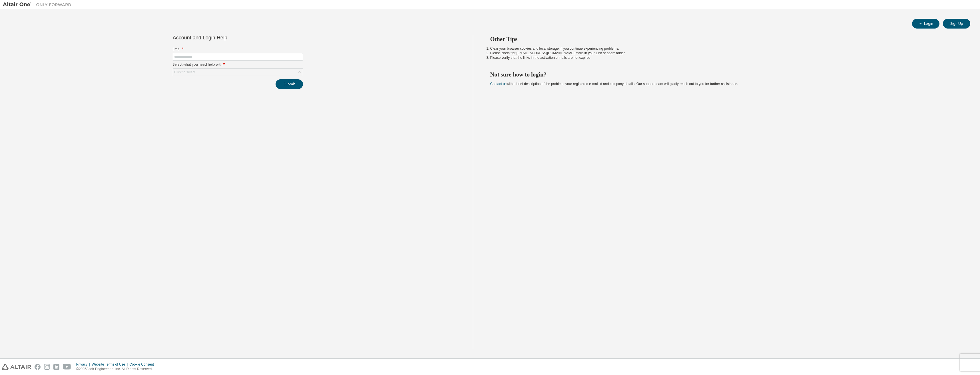 The image size is (980, 375). What do you see at coordinates (47, 367) in the screenshot?
I see `img: instagram.svg` at bounding box center [47, 367].